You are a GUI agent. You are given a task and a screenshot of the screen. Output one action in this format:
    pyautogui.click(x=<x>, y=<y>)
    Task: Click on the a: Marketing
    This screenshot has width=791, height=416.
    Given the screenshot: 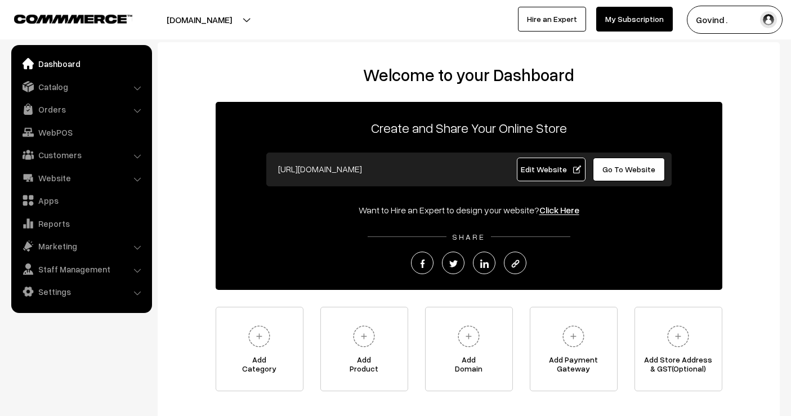 What is the action you would take?
    pyautogui.click(x=81, y=246)
    